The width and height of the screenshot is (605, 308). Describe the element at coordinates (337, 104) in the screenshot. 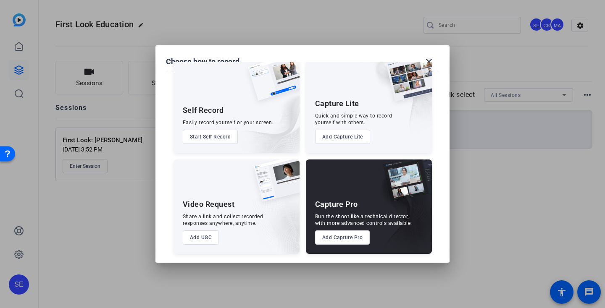

I see `div: Capture Lite` at that location.